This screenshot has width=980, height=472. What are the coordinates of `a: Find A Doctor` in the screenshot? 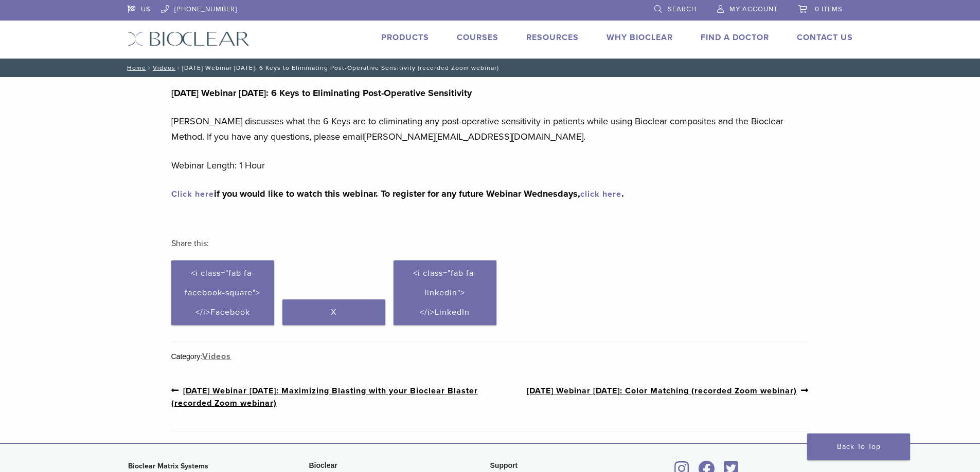 It's located at (735, 38).